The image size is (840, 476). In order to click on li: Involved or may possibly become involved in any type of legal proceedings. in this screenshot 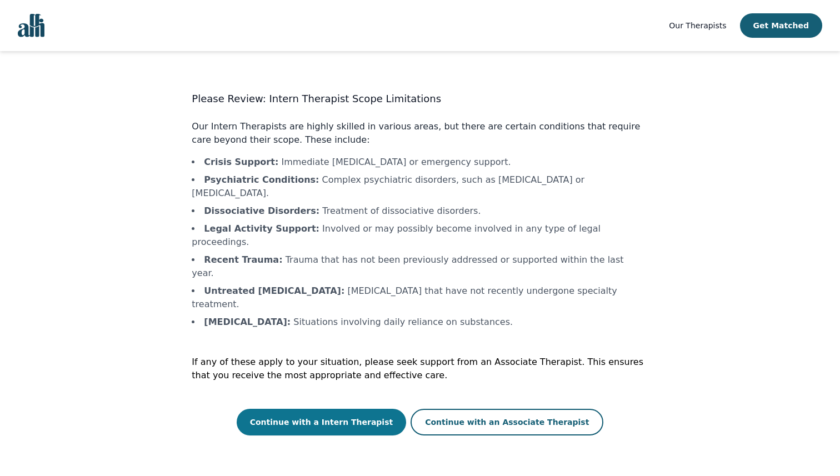, I will do `click(419, 235)`.